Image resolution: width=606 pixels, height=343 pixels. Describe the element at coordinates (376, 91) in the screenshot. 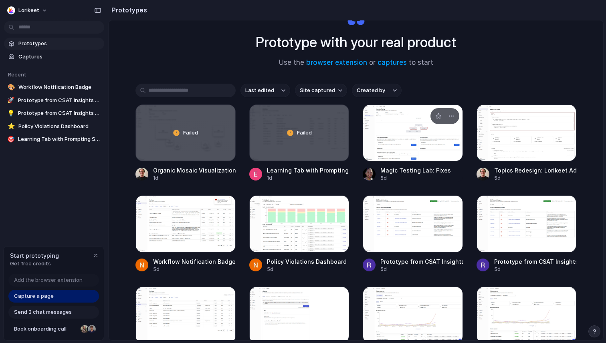

I see `button: Created by` at that location.